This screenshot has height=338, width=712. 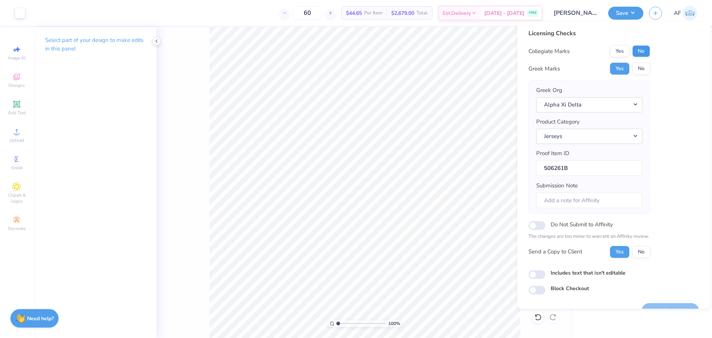 I want to click on div: Greek Marks, so click(x=544, y=69).